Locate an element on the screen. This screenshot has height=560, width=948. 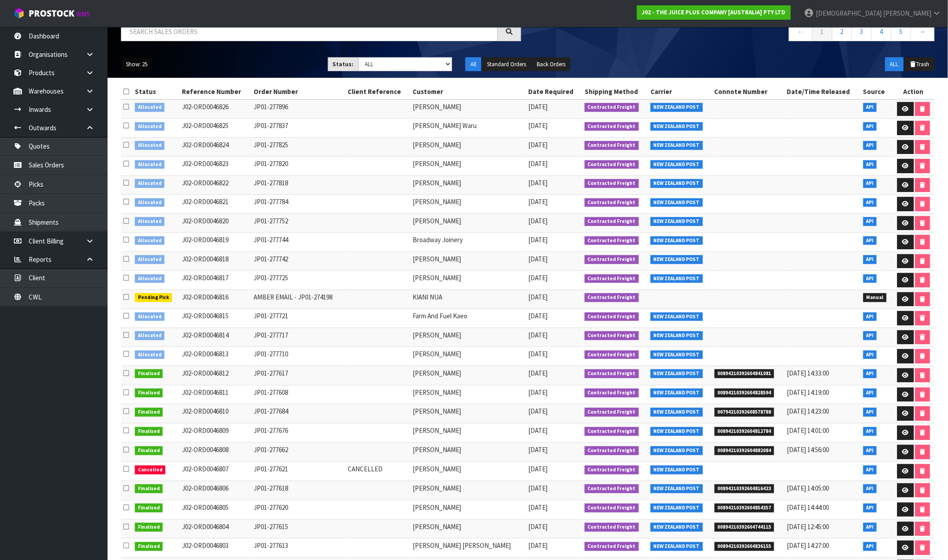
th: Shipping Method is located at coordinates (615, 92).